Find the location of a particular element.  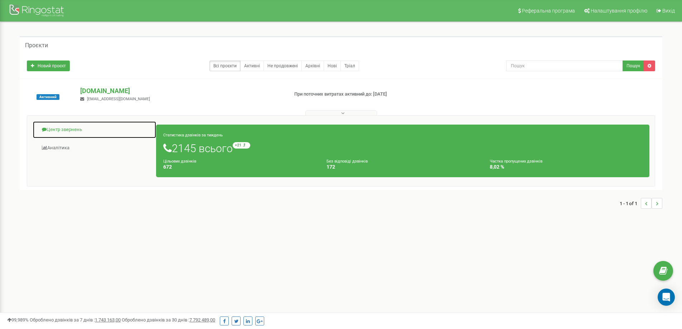

small: +21 is located at coordinates (241, 145).